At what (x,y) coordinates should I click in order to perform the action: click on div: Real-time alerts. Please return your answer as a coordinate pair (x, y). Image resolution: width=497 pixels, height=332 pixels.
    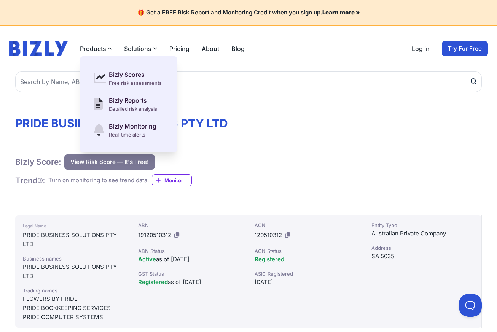
    Looking at the image, I should click on (132, 135).